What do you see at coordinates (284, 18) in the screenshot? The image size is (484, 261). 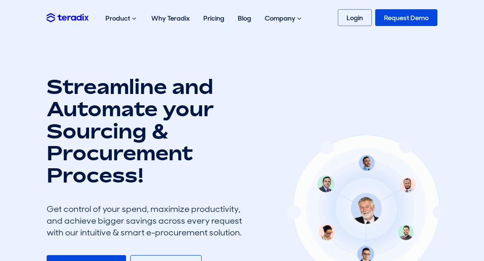 I see `div: Company` at bounding box center [284, 18].